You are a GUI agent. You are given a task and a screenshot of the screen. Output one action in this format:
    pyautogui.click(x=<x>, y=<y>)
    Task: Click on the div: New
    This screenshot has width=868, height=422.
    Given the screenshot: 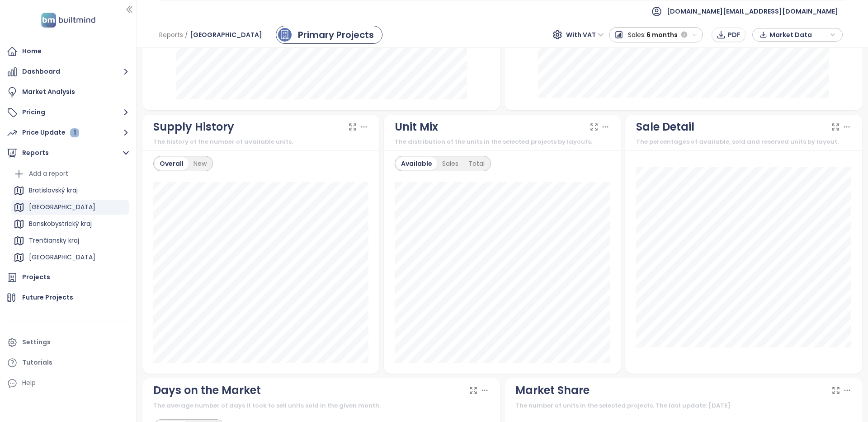 What is the action you would take?
    pyautogui.click(x=200, y=163)
    